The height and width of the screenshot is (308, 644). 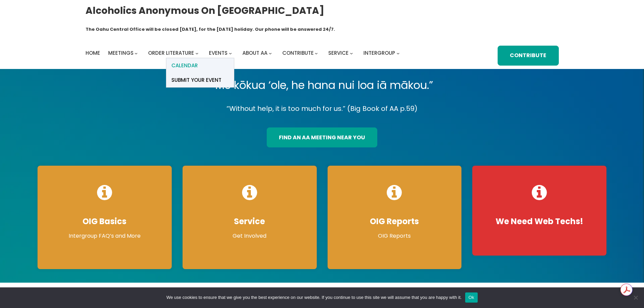 What do you see at coordinates (322, 137) in the screenshot?
I see `a: find an aa meeting near you` at bounding box center [322, 137].